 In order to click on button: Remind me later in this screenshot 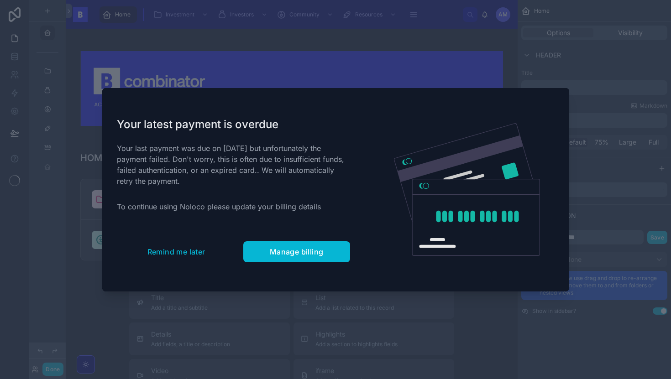, I will do `click(176, 252)`.